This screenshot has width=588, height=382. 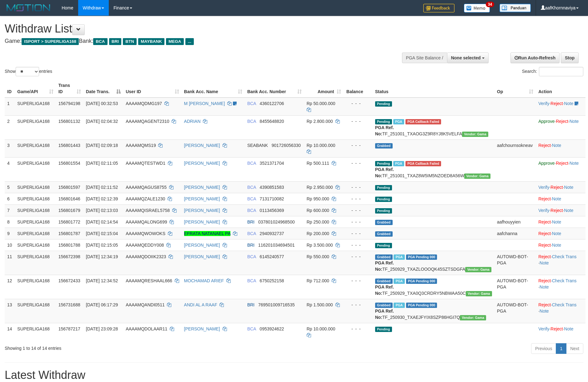 What do you see at coordinates (286, 145) in the screenshot?
I see `span: Copy 901726056330 to clipboard` at bounding box center [286, 145].